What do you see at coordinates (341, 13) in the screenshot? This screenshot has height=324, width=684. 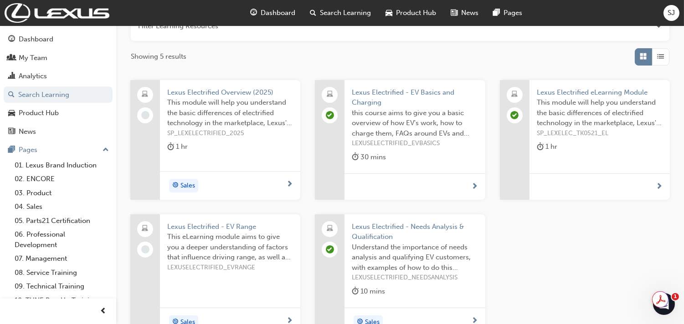 I see `a: search-iconSearch Learning` at bounding box center [341, 13].